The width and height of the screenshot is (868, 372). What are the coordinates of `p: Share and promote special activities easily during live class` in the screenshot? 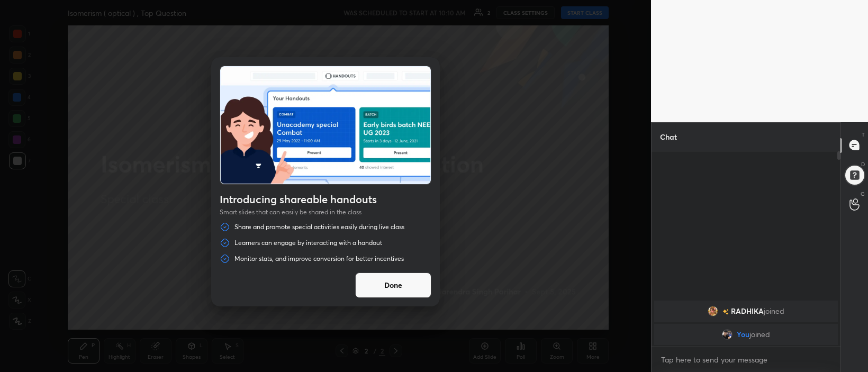 It's located at (319, 227).